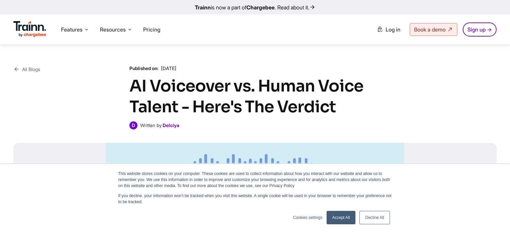 The height and width of the screenshot is (233, 510). What do you see at coordinates (151, 29) in the screenshot?
I see `span: Pricing` at bounding box center [151, 29].